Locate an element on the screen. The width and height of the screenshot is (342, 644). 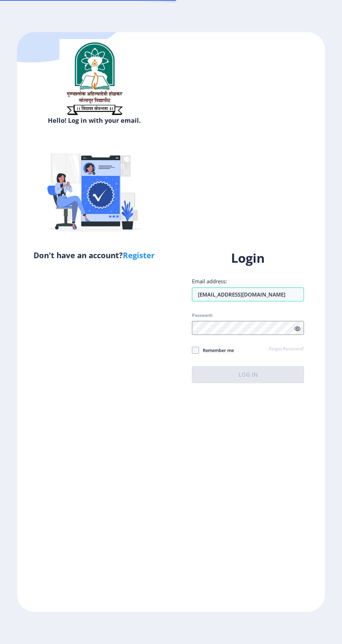
button: Log In is located at coordinates (248, 375).